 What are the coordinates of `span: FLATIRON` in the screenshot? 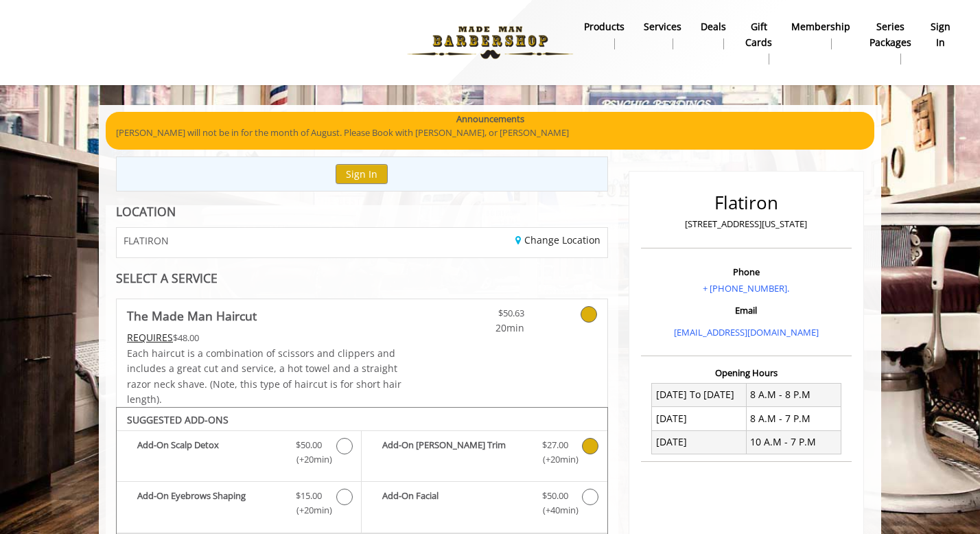 It's located at (146, 240).